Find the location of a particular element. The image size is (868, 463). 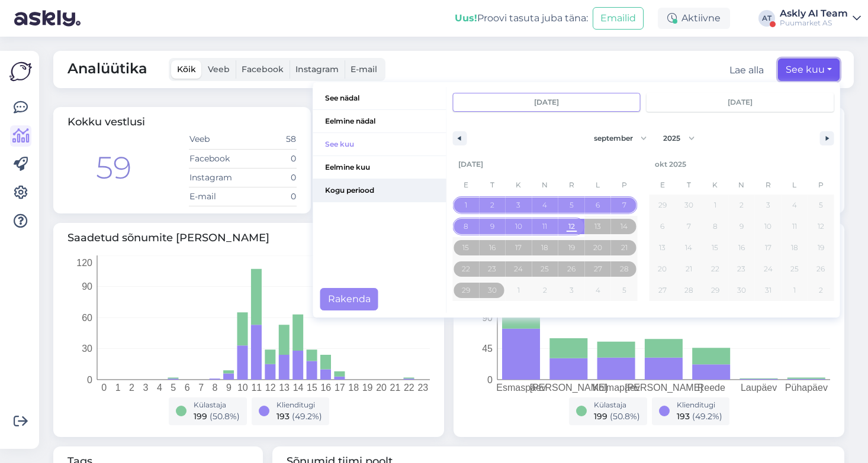

tspan: 16 is located at coordinates (326, 387).